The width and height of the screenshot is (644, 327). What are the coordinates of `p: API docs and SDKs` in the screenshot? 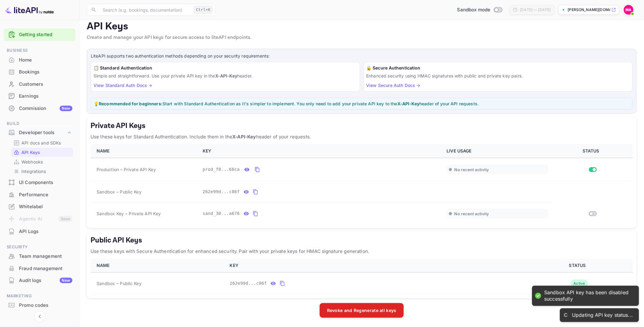 It's located at (41, 143).